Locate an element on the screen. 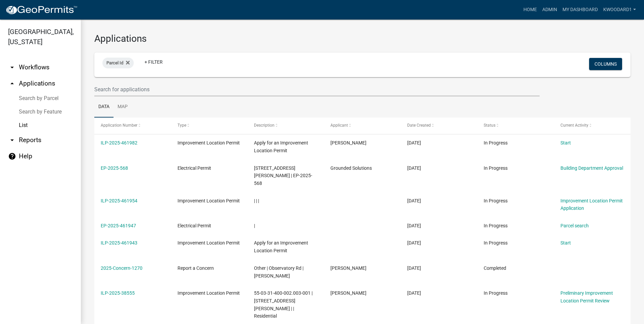 The width and height of the screenshot is (644, 324). i: help is located at coordinates (12, 156).